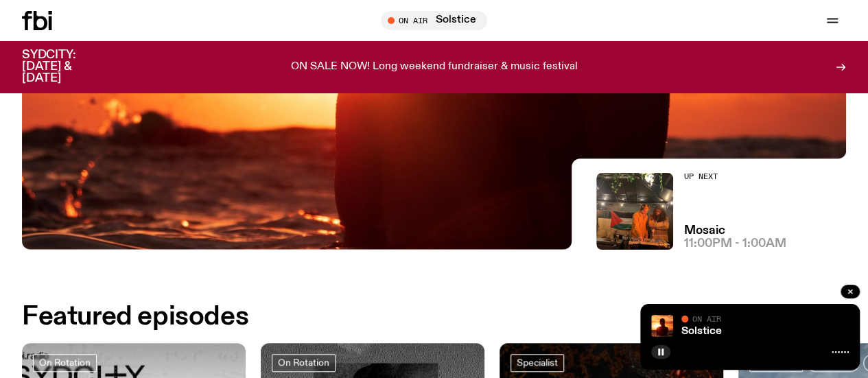  Describe the element at coordinates (702, 331) in the screenshot. I see `a: Solstice` at that location.